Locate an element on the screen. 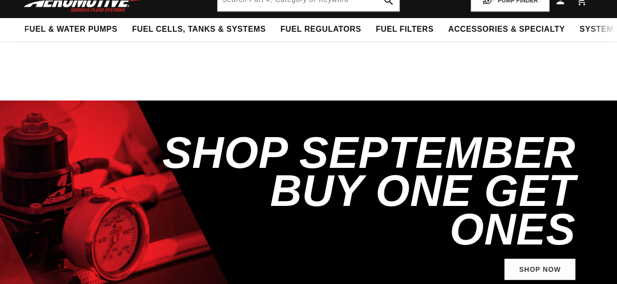  summary: Fuel Cells, Tanks & Systems is located at coordinates (199, 29).